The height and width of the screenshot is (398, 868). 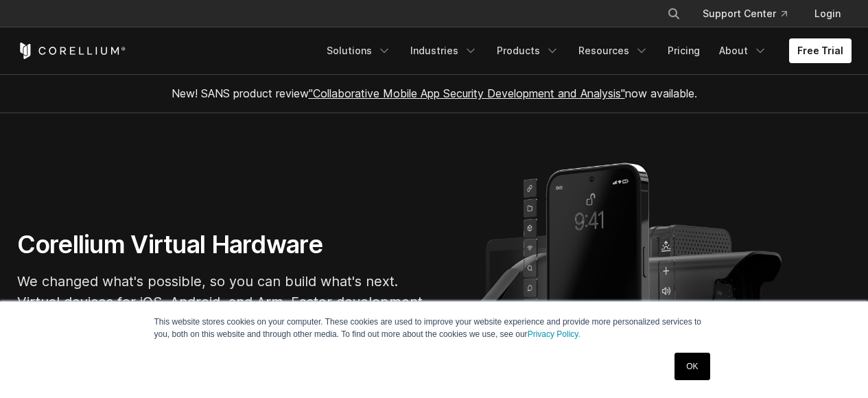 What do you see at coordinates (71, 51) in the screenshot?
I see `a: Corellium Home` at bounding box center [71, 51].